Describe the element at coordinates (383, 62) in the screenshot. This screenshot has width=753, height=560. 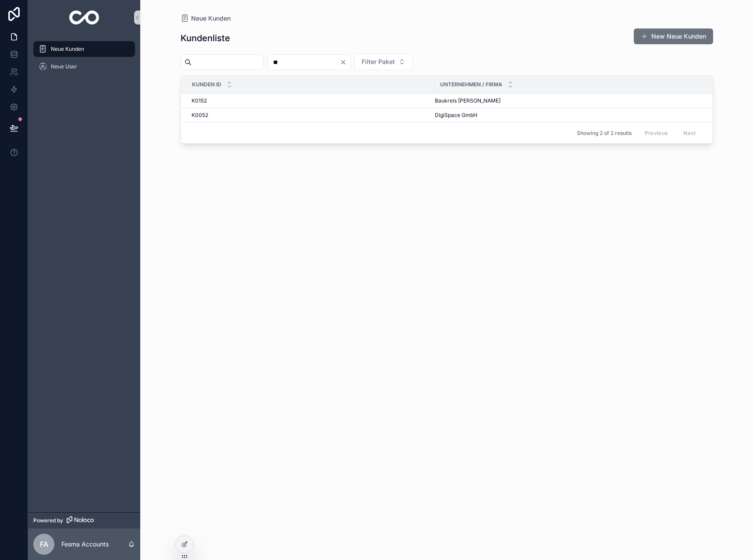
I see `button: Select Button` at that location.